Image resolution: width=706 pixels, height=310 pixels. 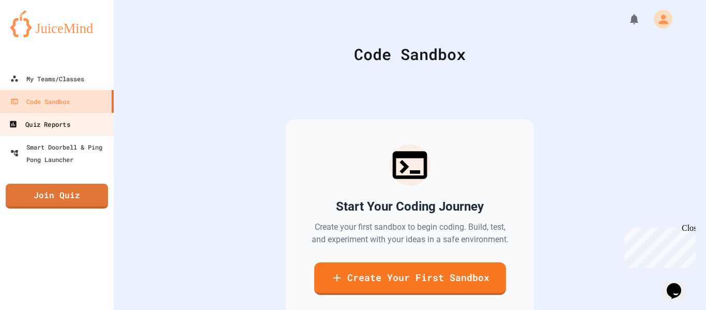 What do you see at coordinates (57, 196) in the screenshot?
I see `a: Join Quiz` at bounding box center [57, 196].